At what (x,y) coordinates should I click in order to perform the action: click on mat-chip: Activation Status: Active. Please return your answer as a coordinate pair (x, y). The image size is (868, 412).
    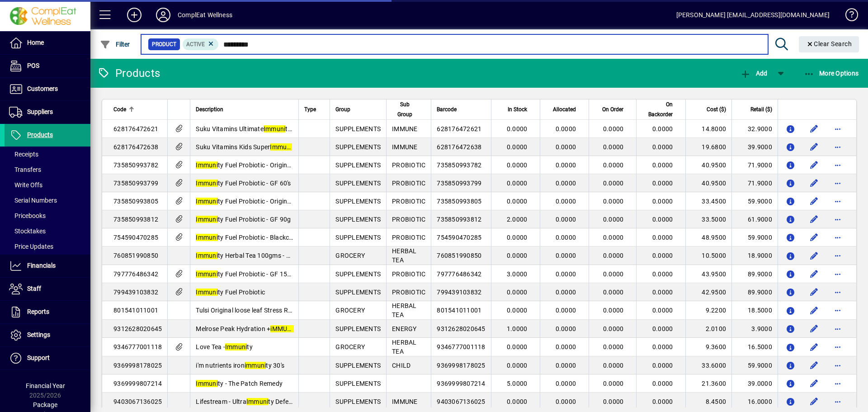
    Looking at the image, I should click on (201, 44).